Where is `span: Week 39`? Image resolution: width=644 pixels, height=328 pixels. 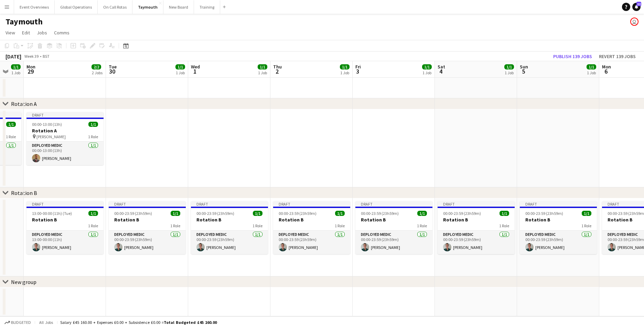 span: Week 39 is located at coordinates (31, 56).